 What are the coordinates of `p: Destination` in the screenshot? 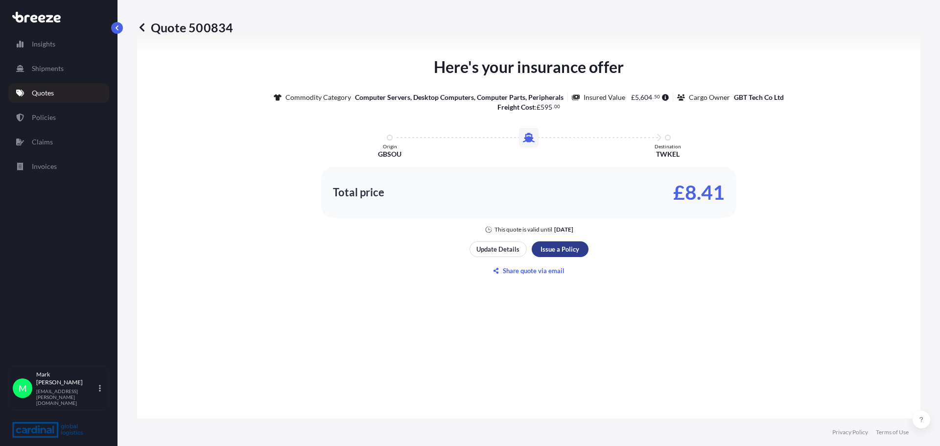 It's located at (668, 146).